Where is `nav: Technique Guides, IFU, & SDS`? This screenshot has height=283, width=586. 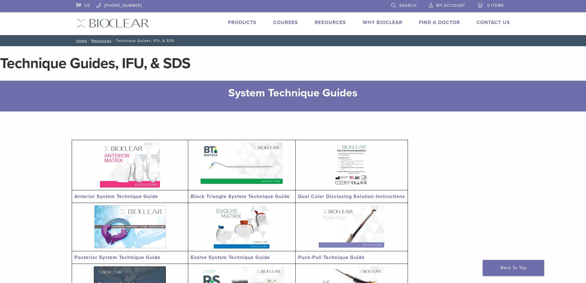 nav: Technique Guides, IFU, & SDS is located at coordinates (293, 41).